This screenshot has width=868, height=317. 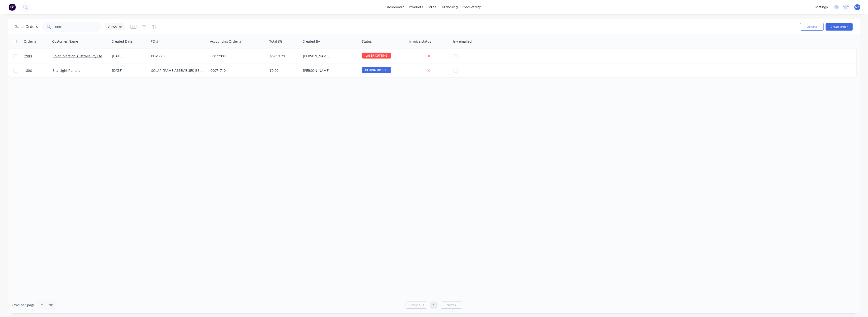 I want to click on div: purchasing, so click(x=449, y=7).